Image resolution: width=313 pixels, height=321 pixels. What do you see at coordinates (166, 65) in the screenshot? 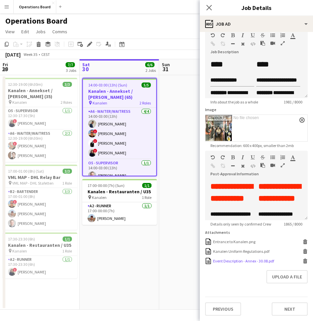
I see `span: Sun` at bounding box center [166, 65].